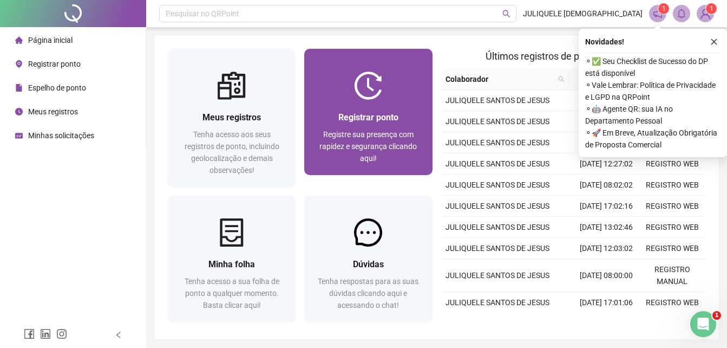  I want to click on span: bell, so click(682, 14).